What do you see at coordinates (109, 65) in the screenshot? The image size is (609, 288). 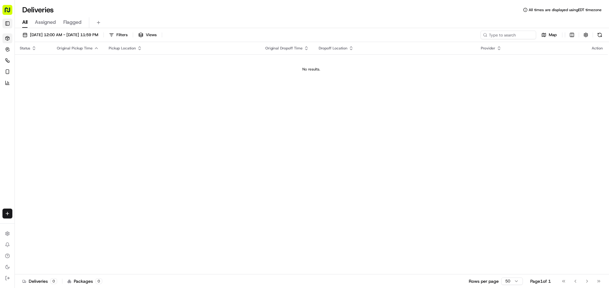 I see `button: Start new chat` at bounding box center [109, 65].